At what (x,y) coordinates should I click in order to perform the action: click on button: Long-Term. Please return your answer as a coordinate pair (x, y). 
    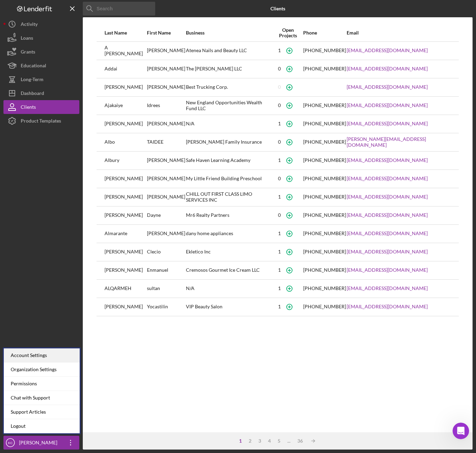
    Looking at the image, I should click on (42, 80).